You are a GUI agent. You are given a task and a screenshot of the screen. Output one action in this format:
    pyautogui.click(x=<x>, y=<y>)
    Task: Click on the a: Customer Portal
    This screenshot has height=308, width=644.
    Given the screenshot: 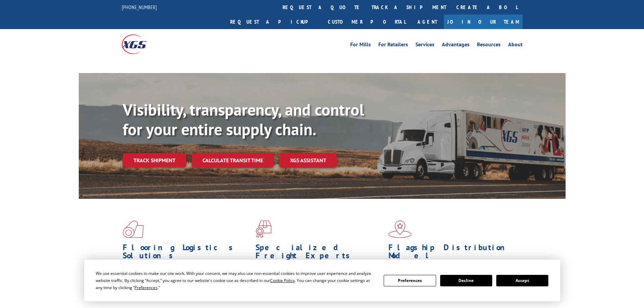 What is the action you would take?
    pyautogui.click(x=367, y=21)
    